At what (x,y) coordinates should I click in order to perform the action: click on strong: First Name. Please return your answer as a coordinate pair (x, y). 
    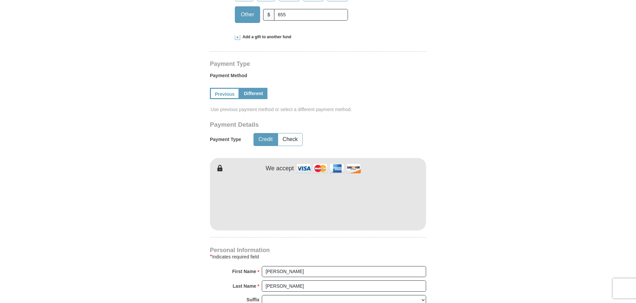
    Looking at the image, I should click on (244, 272).